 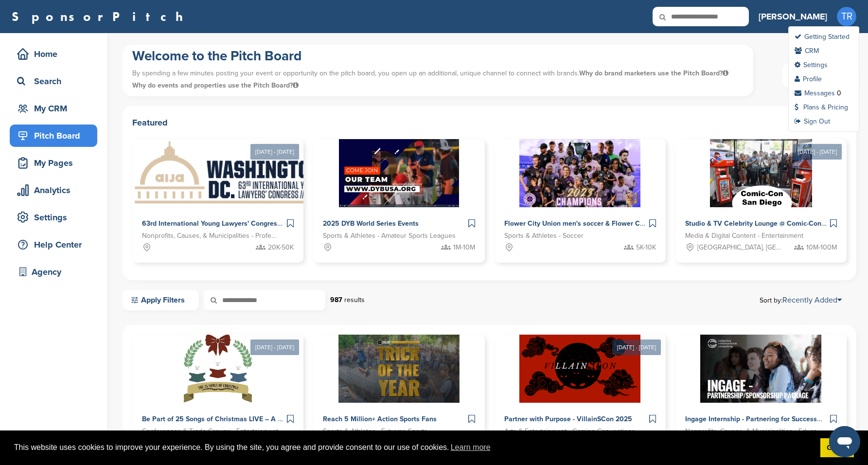 What do you see at coordinates (544, 236) in the screenshot?
I see `span: Sports & Athletes - Soccer` at bounding box center [544, 236].